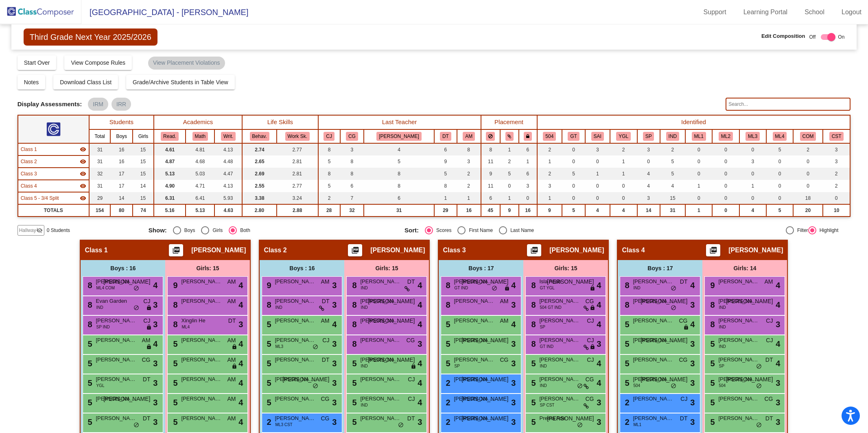  Describe the element at coordinates (298, 149) in the screenshot. I see `td: 2.77` at that location.